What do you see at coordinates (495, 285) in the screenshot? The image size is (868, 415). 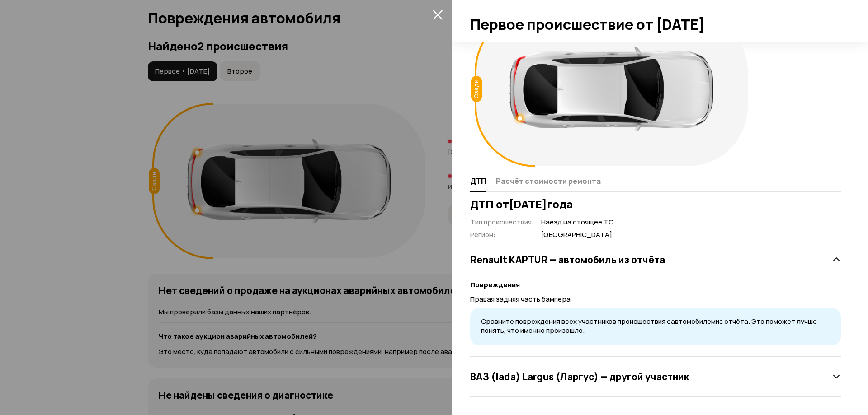 I see `strong: Повреждения` at bounding box center [495, 285].